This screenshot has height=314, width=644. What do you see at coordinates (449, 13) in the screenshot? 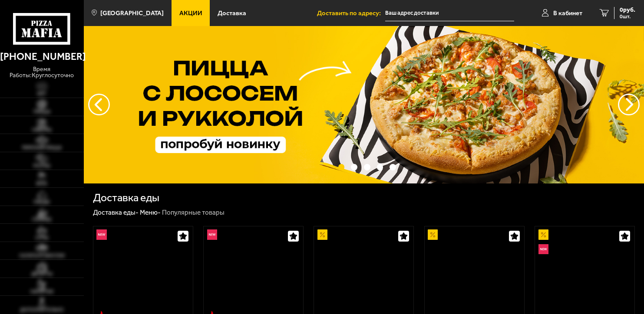
I see `input: Ваш адрес доставки` at bounding box center [449, 13].